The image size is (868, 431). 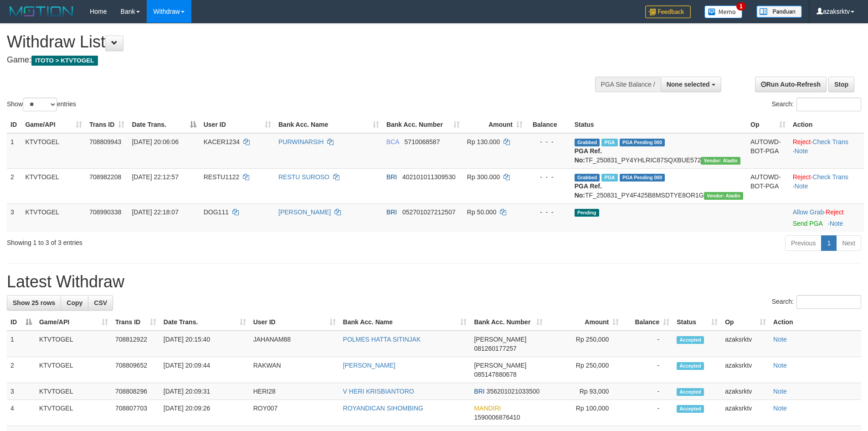 I want to click on a: PURWINARSIH, so click(x=300, y=141).